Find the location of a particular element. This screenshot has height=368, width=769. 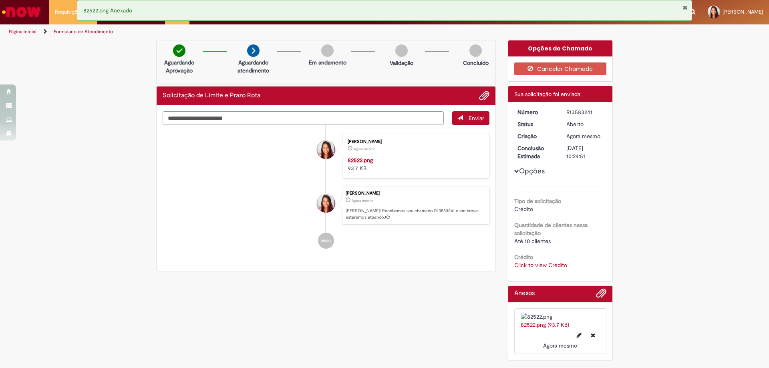

button: Fechar Notificação is located at coordinates (685, 8).